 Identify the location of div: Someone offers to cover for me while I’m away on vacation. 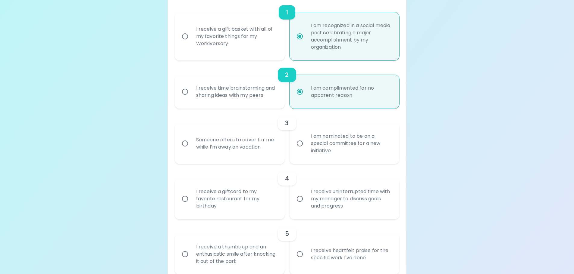
(236, 144).